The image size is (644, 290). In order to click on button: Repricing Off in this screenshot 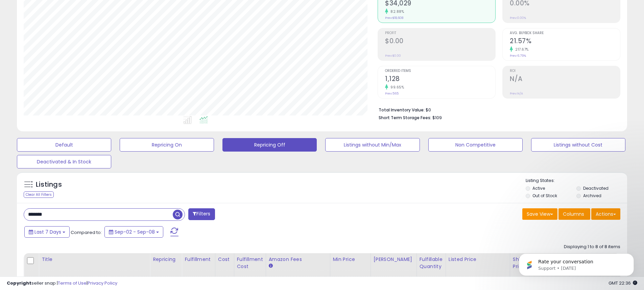, I will do `click(269, 145)`.